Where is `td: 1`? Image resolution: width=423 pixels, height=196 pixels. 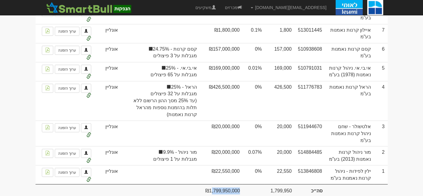
td: 1 is located at coordinates (381, 174).